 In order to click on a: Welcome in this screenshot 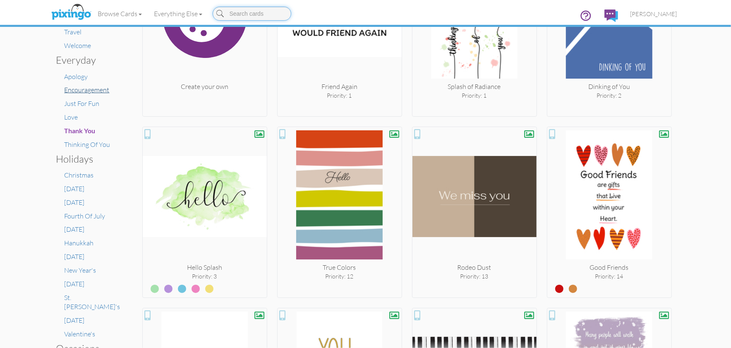, I will do `click(78, 45)`.